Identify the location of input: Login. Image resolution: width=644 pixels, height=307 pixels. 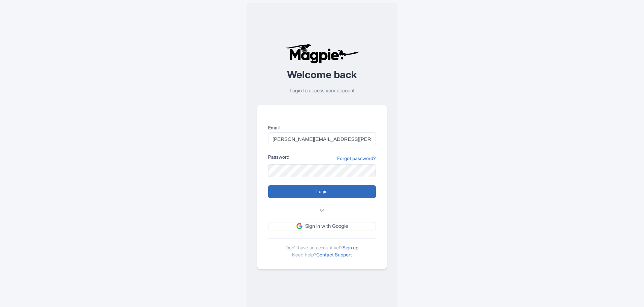
(322, 192).